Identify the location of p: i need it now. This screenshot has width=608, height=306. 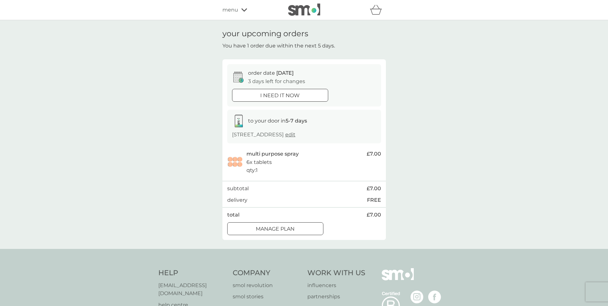
(280, 96).